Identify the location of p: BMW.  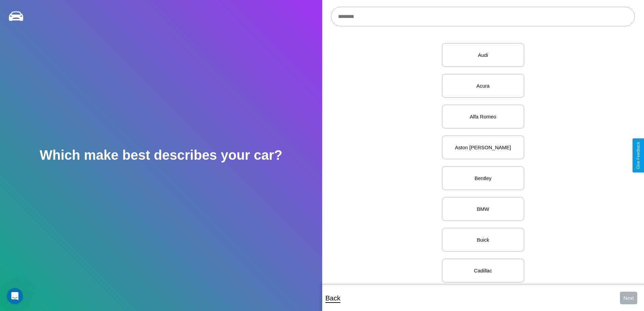
(483, 209).